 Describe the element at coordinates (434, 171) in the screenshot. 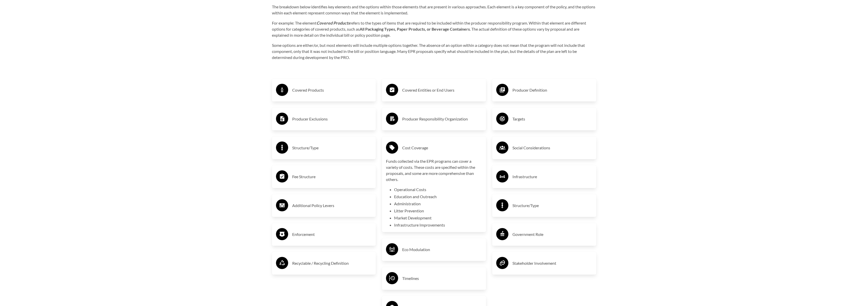

I see `p: Funds collected via the EPR programs can cover a variety of costs. These costs are specified with...` at that location.